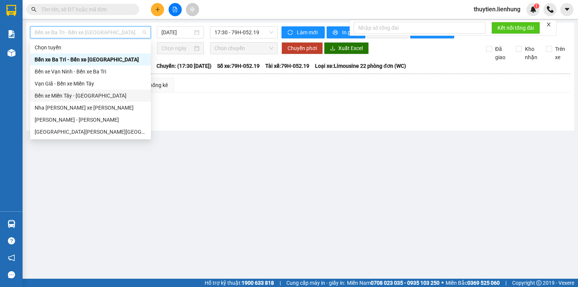 The image size is (578, 287). What do you see at coordinates (158, 9) in the screenshot?
I see `span: plus` at bounding box center [158, 9].